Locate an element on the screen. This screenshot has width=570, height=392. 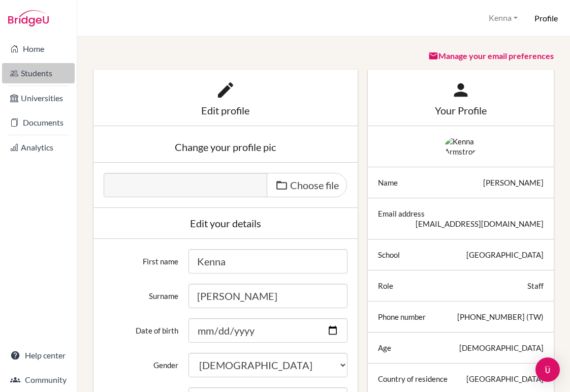
img: Kenna Armstrong is located at coordinates (461, 146).